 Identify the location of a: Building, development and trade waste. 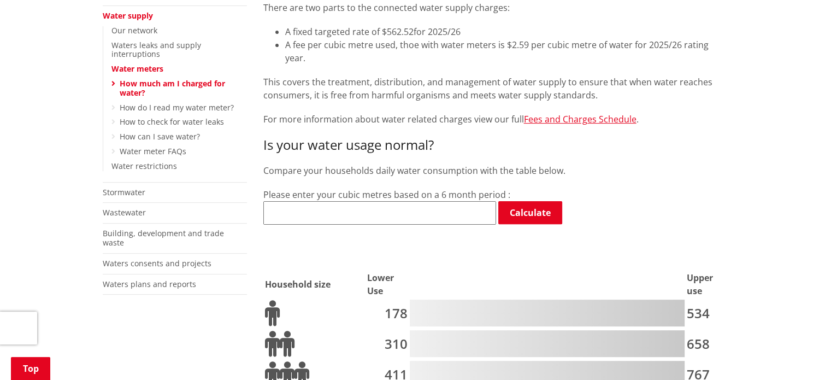
(163, 238).